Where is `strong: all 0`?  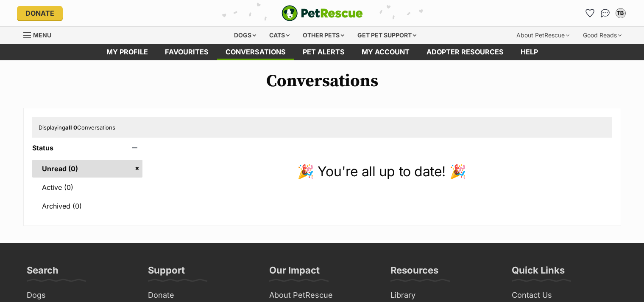
strong: all 0 is located at coordinates (71, 127).